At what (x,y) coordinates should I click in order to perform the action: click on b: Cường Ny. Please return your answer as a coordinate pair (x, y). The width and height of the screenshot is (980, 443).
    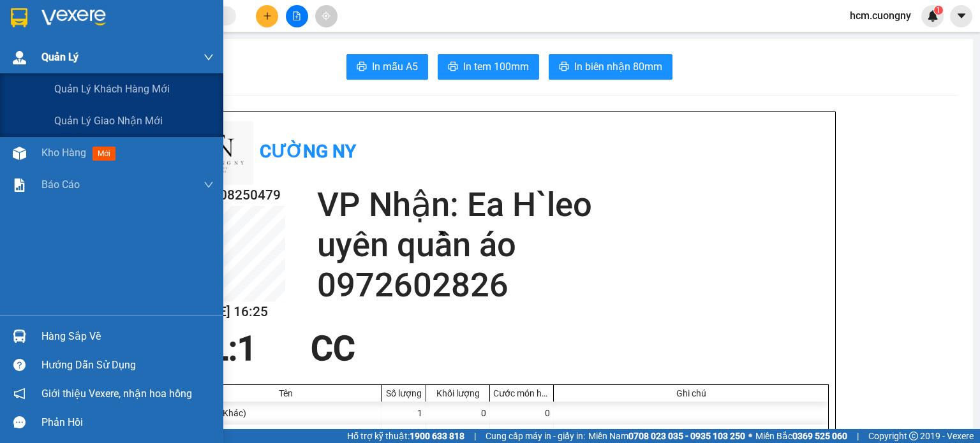
    Looking at the image, I should click on (307, 151).